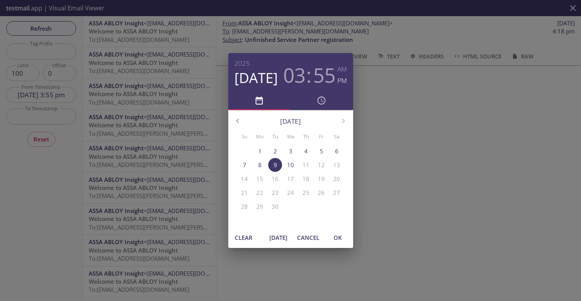 The width and height of the screenshot is (581, 301). I want to click on p: 5, so click(321, 151).